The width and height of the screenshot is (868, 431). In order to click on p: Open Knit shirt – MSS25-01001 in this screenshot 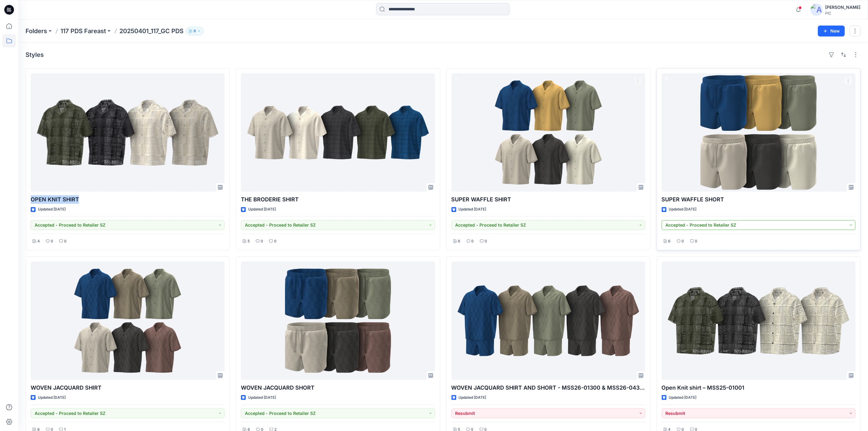, I will do `click(758, 388)`.